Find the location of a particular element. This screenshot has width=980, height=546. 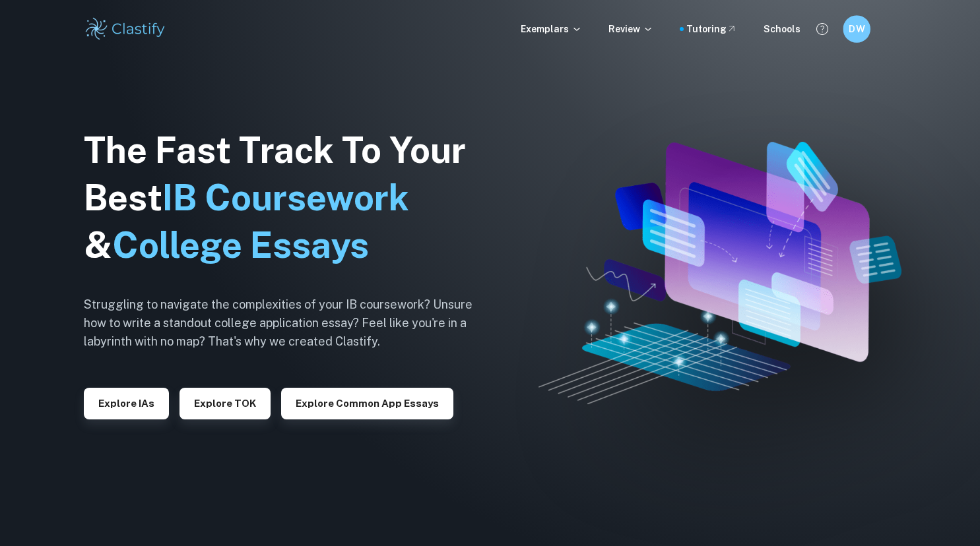

a: Clastify logo is located at coordinates (125, 29).